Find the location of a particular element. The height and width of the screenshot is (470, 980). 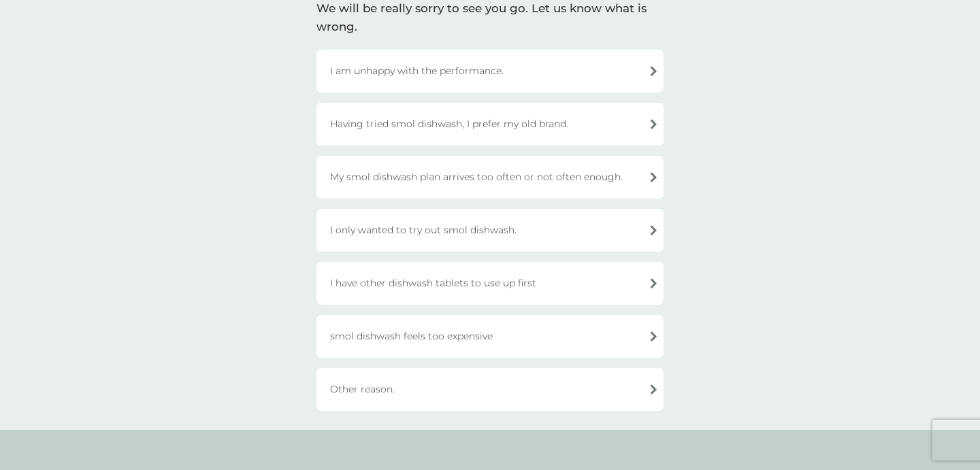

div: My smol dishwash plan arrives too often or not often enough. is located at coordinates (490, 177).